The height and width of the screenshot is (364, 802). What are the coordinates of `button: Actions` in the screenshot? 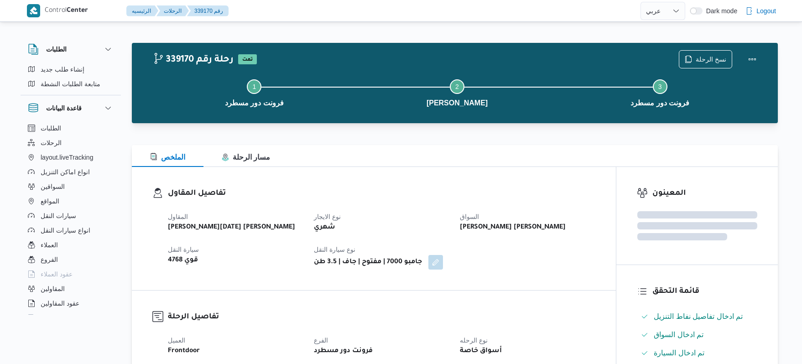 It's located at (753, 59).